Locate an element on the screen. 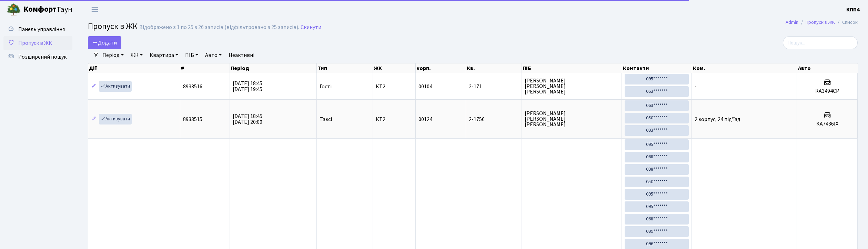  a: Авто is located at coordinates (214, 55).